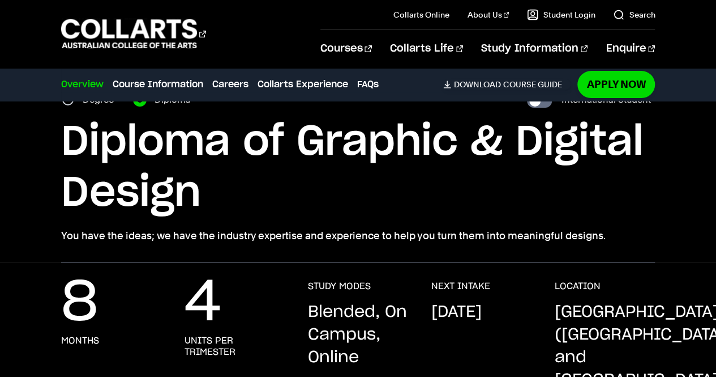  I want to click on a: Search, so click(634, 15).